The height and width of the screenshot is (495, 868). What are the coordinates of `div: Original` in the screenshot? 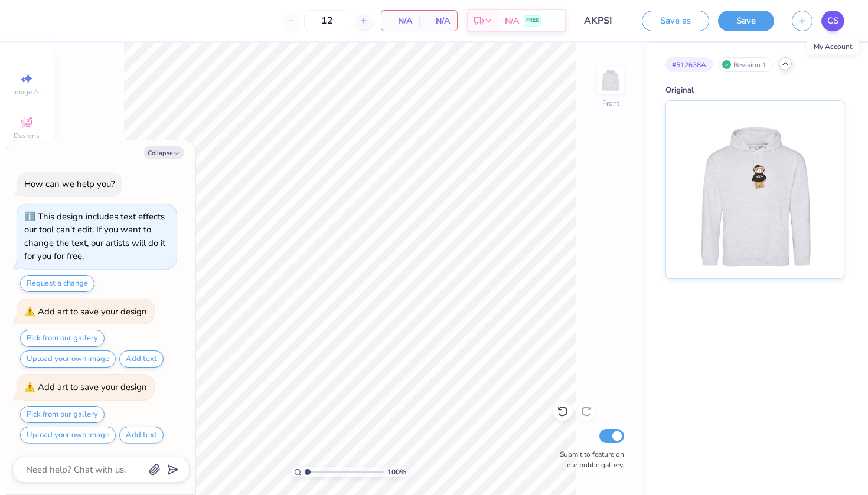 It's located at (755, 91).